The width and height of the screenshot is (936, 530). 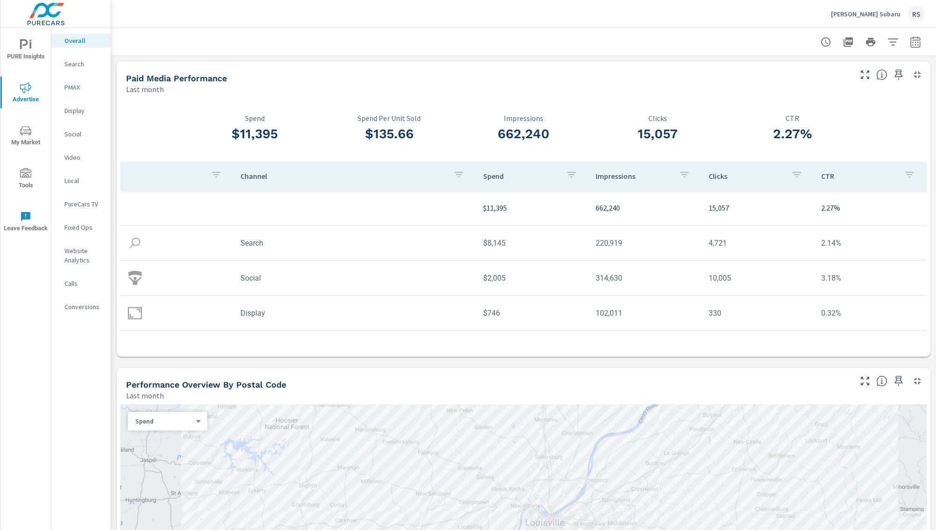 What do you see at coordinates (893, 42) in the screenshot?
I see `button: Apply Filters` at bounding box center [893, 42].